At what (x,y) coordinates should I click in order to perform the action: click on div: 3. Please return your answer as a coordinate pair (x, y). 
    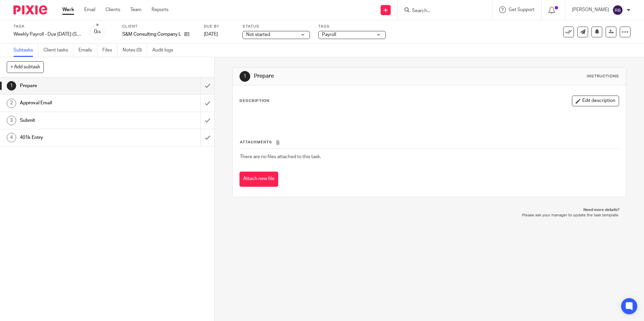
    Looking at the image, I should click on (12, 120).